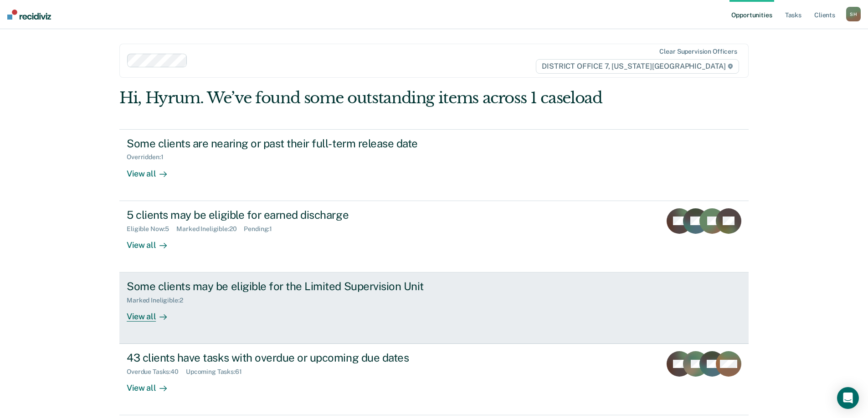 The image size is (868, 418). I want to click on img: Recidiviz, so click(29, 15).